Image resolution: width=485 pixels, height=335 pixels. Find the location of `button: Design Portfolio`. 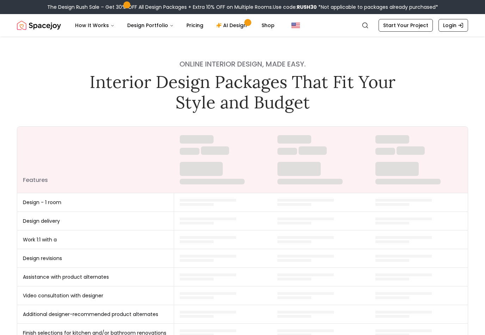

button: Design Portfolio is located at coordinates (150, 25).